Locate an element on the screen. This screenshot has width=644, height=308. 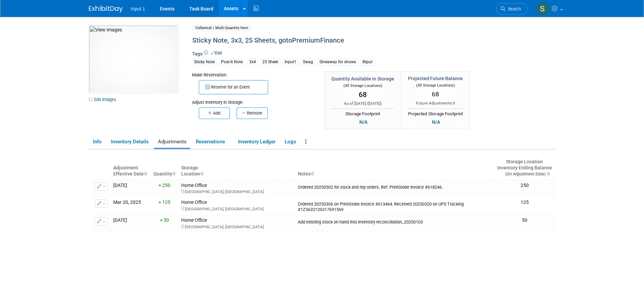
th: Storage LocationInventory Ending Balance (On Adjustment Date) : activate to sort column ascending is located at coordinates (525, 168).